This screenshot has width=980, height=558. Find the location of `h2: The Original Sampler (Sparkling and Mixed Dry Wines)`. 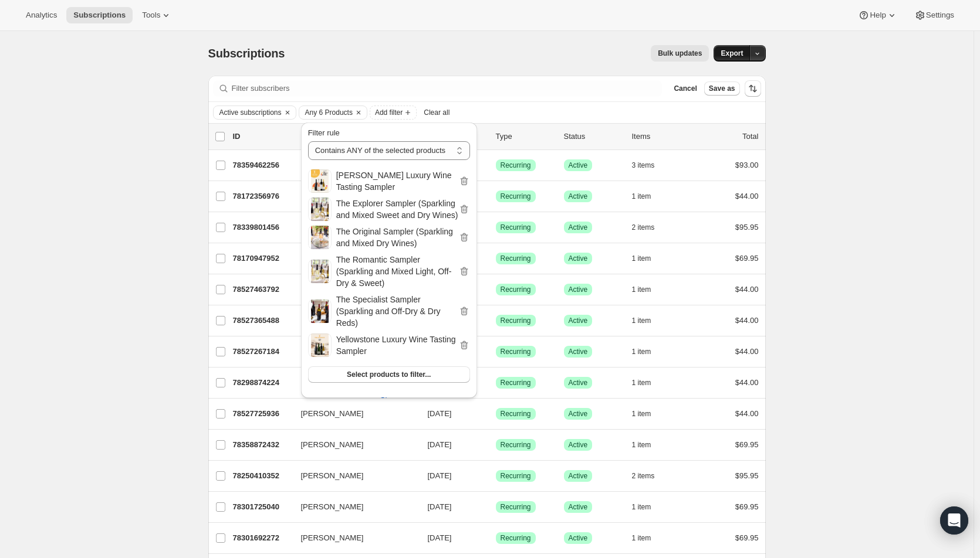

h2: The Original Sampler (Sparkling and Mixed Dry Wines) is located at coordinates (397, 238).